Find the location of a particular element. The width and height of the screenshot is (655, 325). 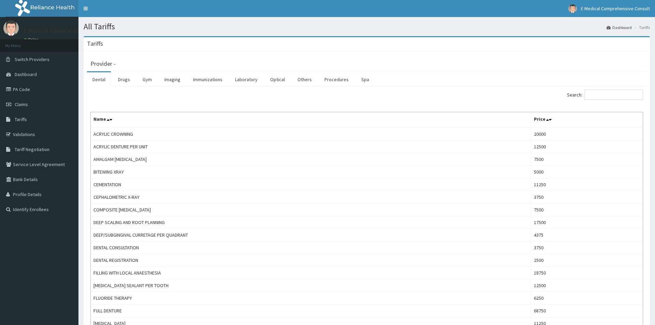

th: Price is located at coordinates (587, 120).